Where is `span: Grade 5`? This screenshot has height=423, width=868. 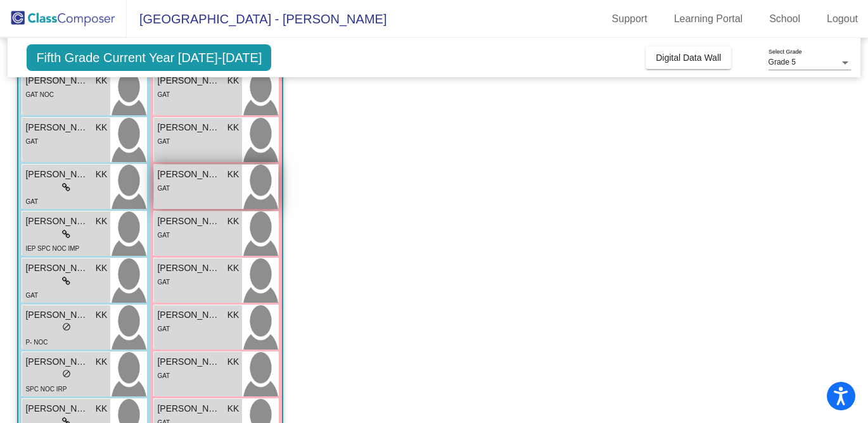
span: Grade 5 is located at coordinates (781, 62).